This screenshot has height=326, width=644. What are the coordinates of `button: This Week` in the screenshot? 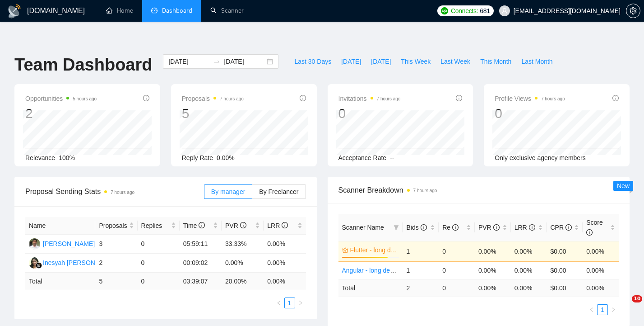 It's located at (416, 61).